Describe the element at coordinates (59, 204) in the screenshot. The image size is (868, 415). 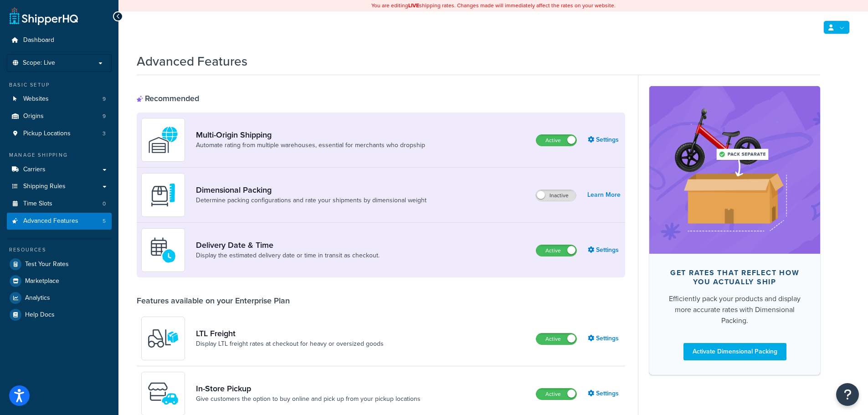
I see `li: Time Slots` at that location.